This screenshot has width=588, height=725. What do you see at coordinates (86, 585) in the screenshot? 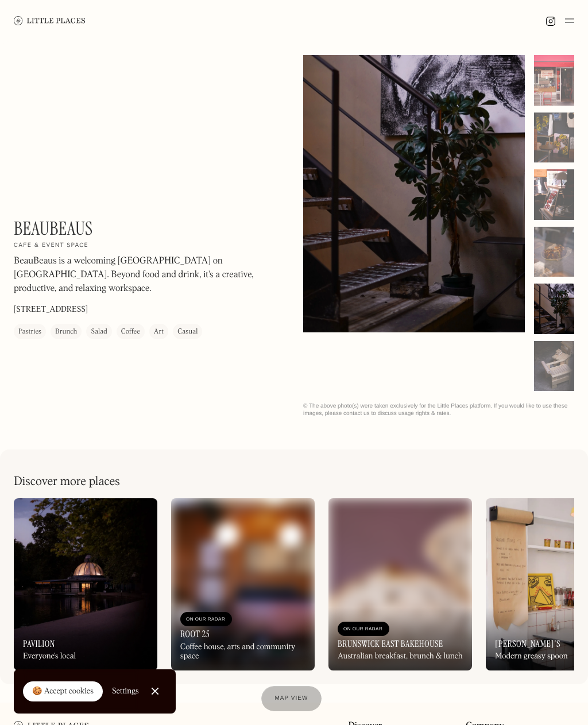
I see `a: PavilionEveryone's local` at bounding box center [86, 585].